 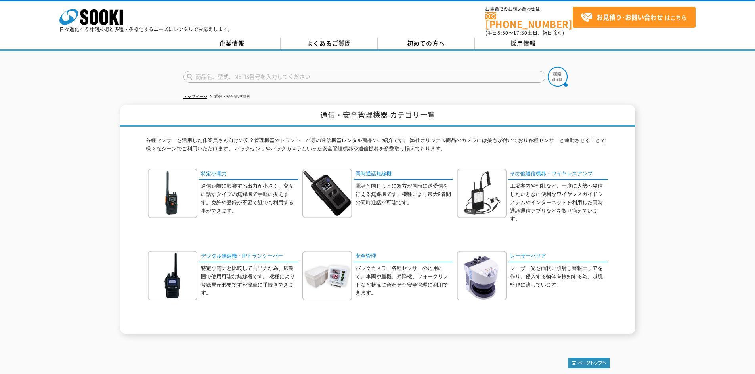 I want to click on p: 特定小電力と比較して高出力な為、広範囲で使用可能な無線機です。 機種により登録局が必要ですが簡単に手続きできます。, so click(x=250, y=281).